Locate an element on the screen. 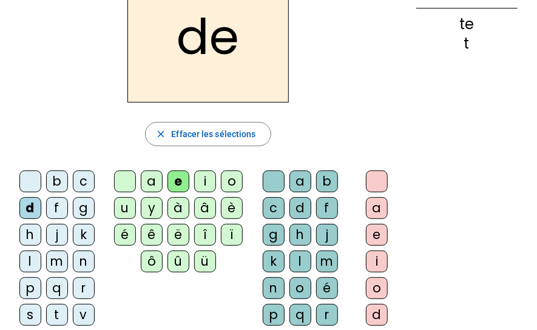  div: ü is located at coordinates (205, 262).